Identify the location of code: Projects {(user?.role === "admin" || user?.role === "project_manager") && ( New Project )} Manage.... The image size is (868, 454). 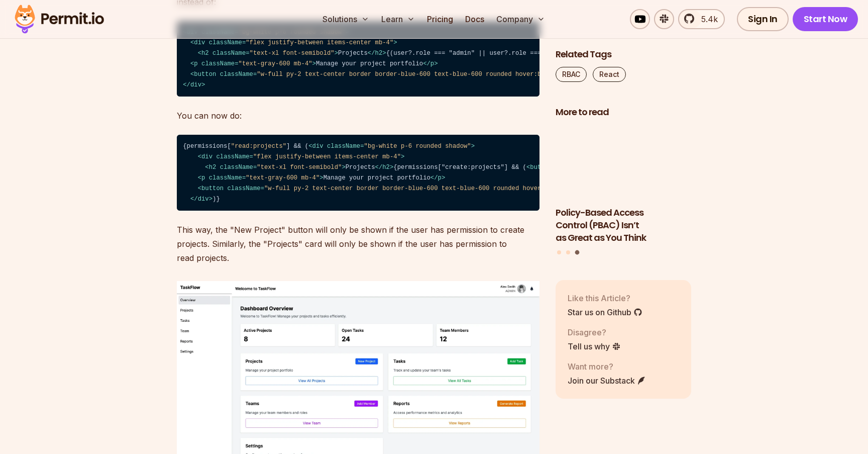
(358, 59).